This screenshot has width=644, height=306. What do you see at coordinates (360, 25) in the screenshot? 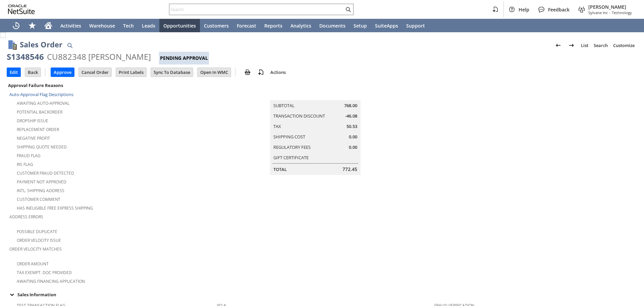
I see `a: Setup` at bounding box center [360, 25].